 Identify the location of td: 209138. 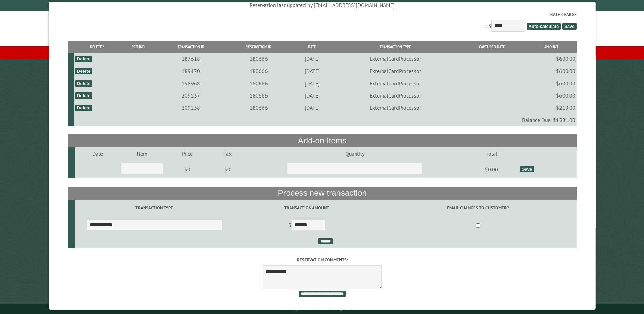
(191, 108).